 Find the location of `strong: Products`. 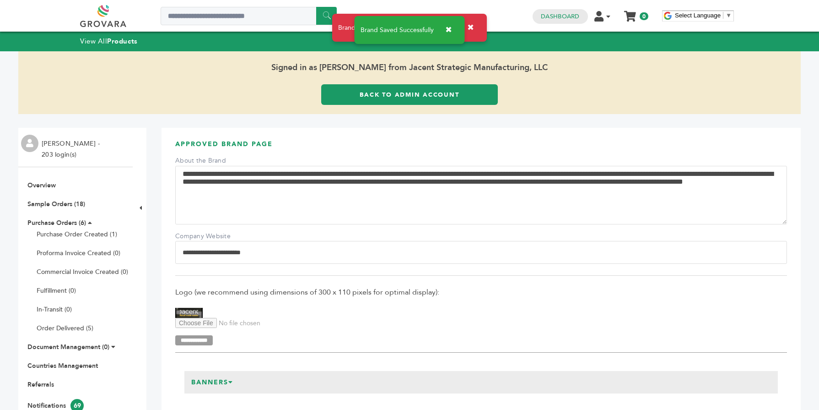

strong: Products is located at coordinates (122, 41).